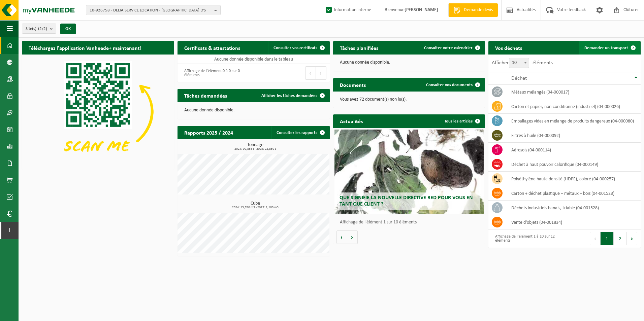 The width and height of the screenshot is (644, 321). I want to click on span: Demander un transport, so click(606, 48).